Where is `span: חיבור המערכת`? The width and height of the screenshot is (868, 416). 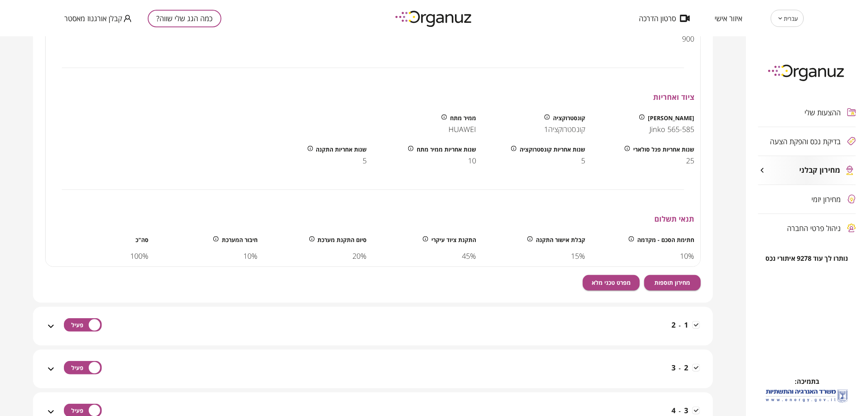
span: חיבור המערכת is located at coordinates (240, 240).